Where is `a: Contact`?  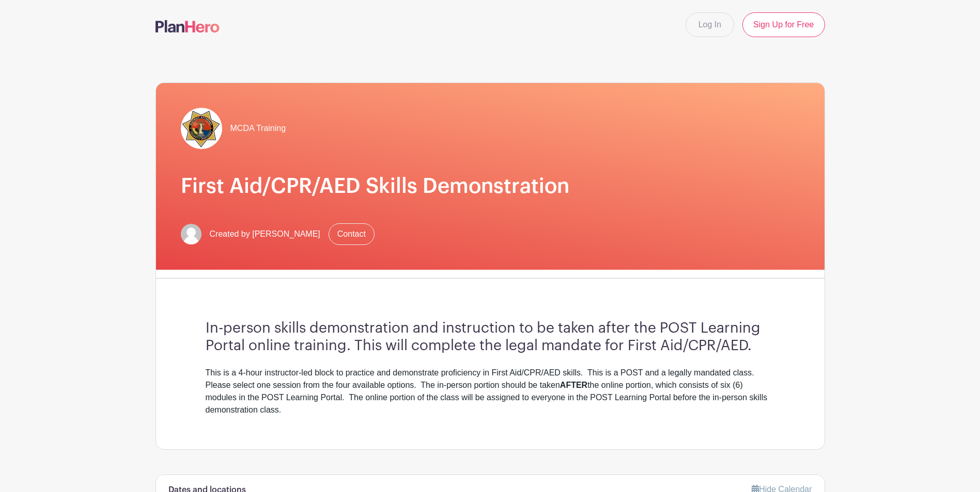
a: Contact is located at coordinates (351, 234).